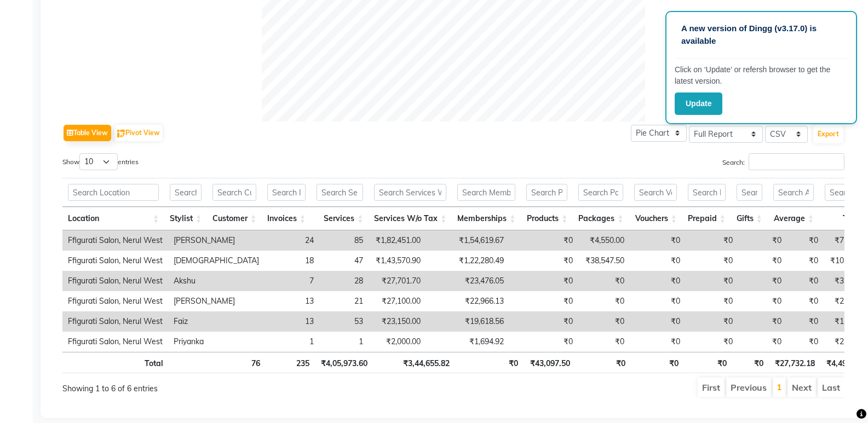 This screenshot has width=868, height=423. Describe the element at coordinates (344, 281) in the screenshot. I see `td: 28` at that location.